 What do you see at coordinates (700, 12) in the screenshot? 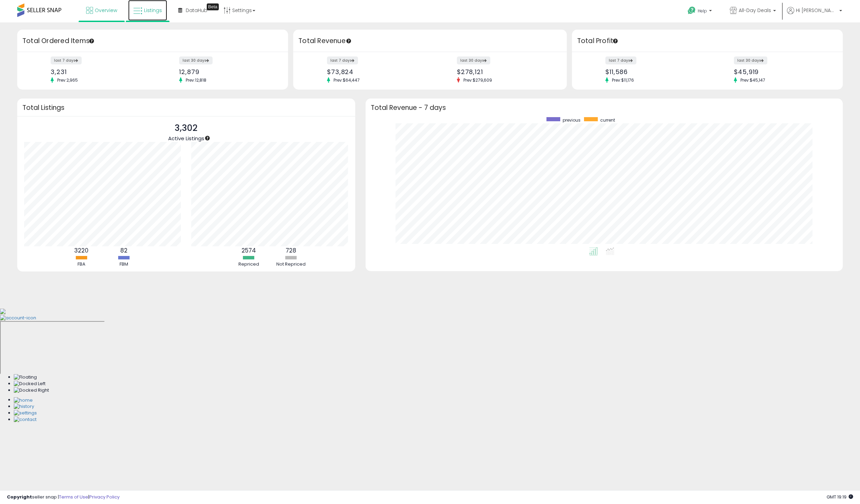
I see `a: Help` at bounding box center [700, 12].